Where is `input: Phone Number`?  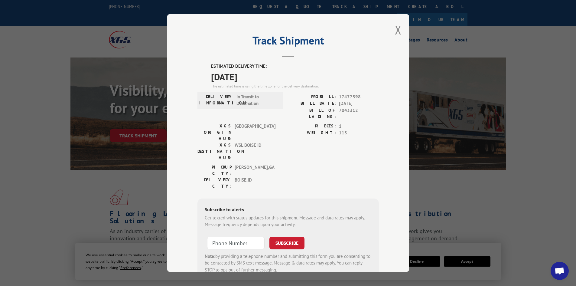 input: Phone Number is located at coordinates (236, 243).